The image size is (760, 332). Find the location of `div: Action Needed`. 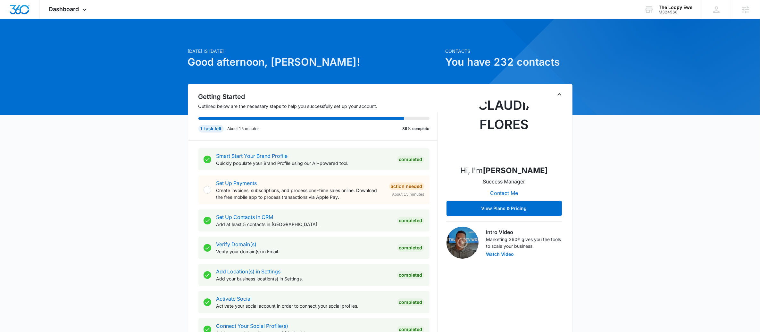

div: Action Needed is located at coordinates (407, 187).